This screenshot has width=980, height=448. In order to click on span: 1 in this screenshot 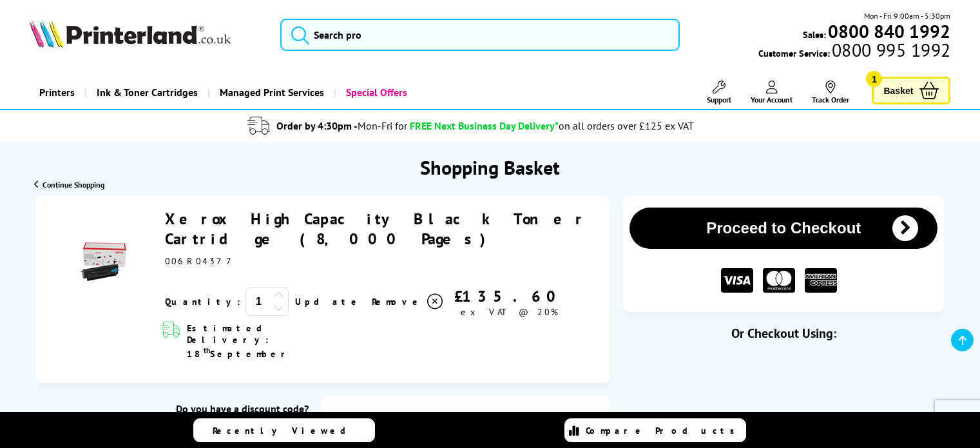, I will do `click(874, 78)`.